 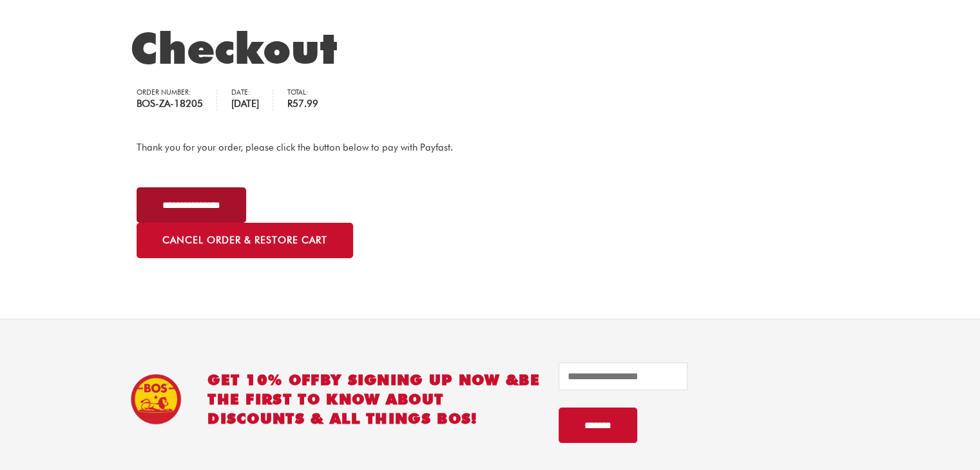 What do you see at coordinates (169, 103) in the screenshot?
I see `strong: BOS-ZA-18205` at bounding box center [169, 103].